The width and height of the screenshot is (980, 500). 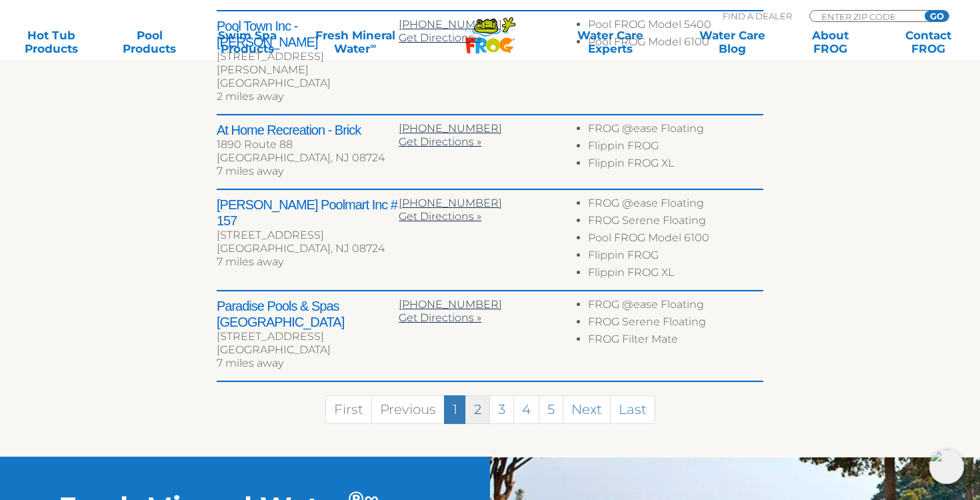 What do you see at coordinates (250, 96) in the screenshot?
I see `span: 2 miles away` at bounding box center [250, 96].